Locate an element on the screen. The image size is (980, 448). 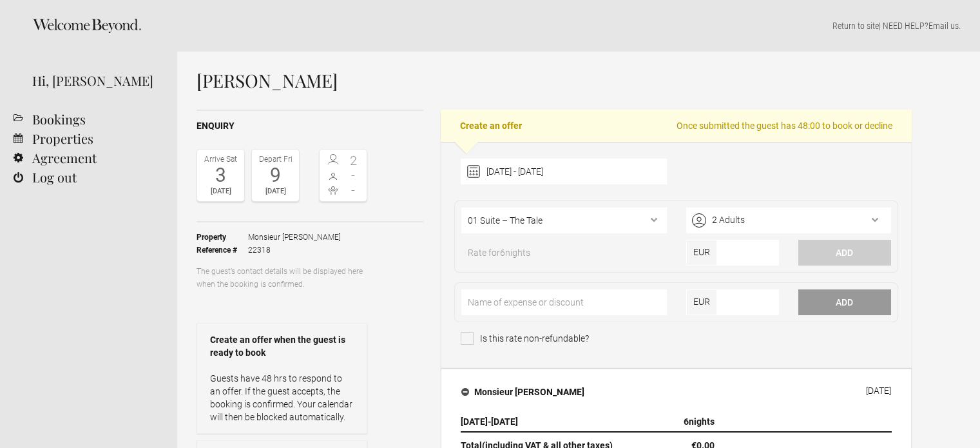
span: Rate for nights is located at coordinates (499, 256).